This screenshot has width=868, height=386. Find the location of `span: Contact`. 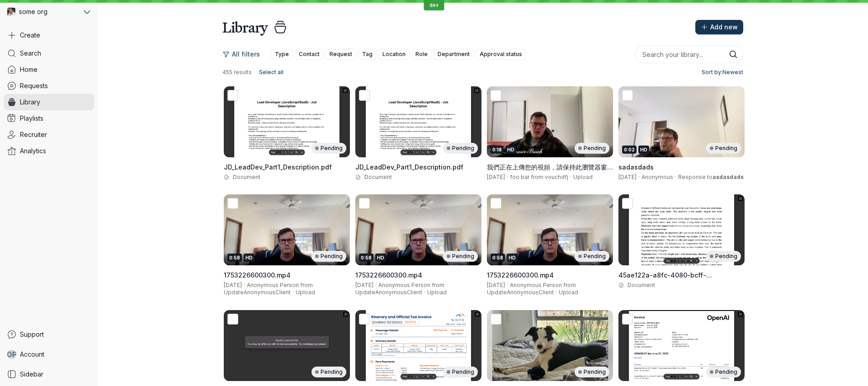

span: Contact is located at coordinates (309, 54).